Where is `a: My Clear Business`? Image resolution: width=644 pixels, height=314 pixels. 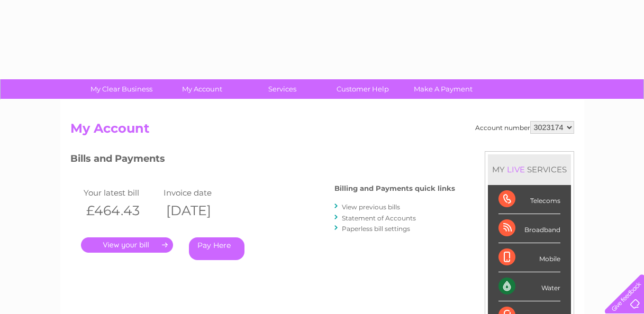
a: My Clear Business is located at coordinates (121, 89).